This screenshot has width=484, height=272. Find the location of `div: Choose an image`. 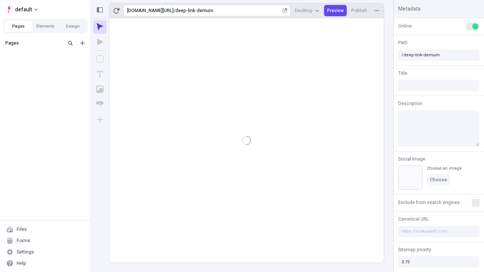

div: Choose an image is located at coordinates (444, 168).